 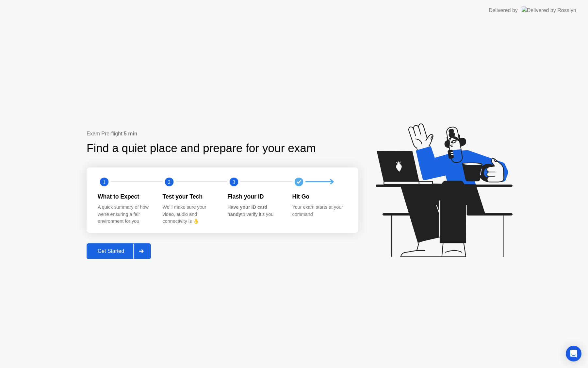 What do you see at coordinates (125, 196) in the screenshot?
I see `div: What to Expect` at bounding box center [125, 196].